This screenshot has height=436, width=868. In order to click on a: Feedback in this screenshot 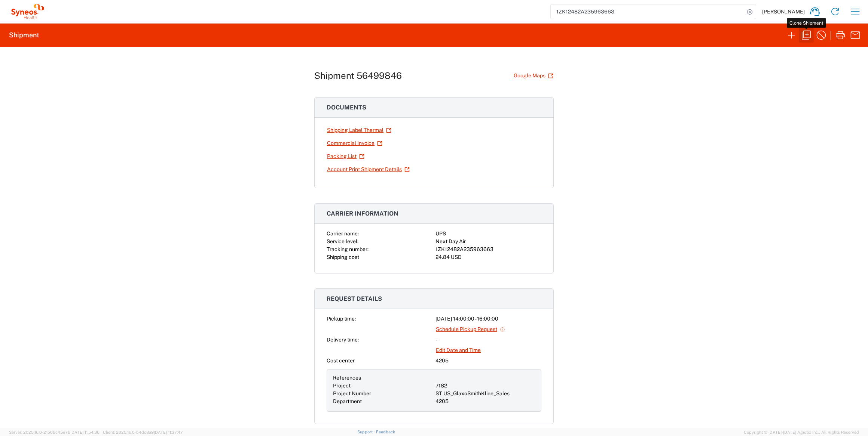, I will do `click(385, 432)`.